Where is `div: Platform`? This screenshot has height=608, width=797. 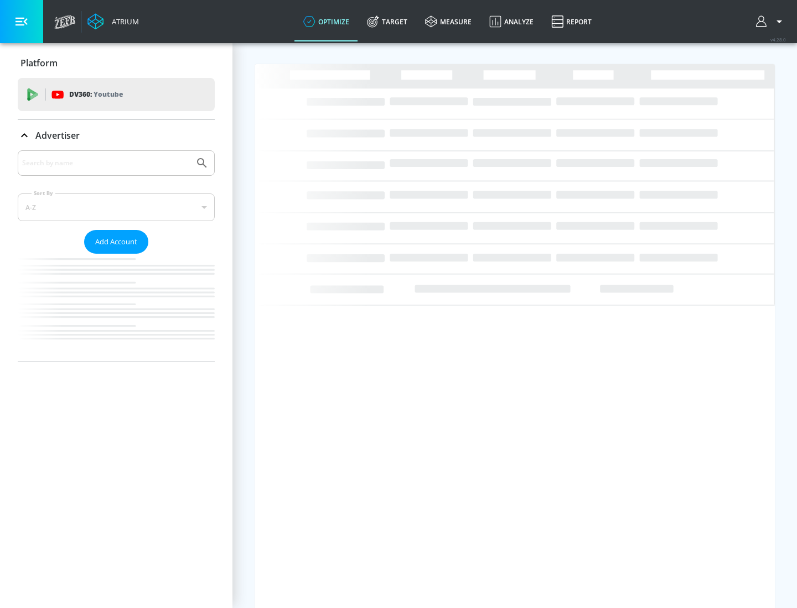
div: Platform is located at coordinates (116, 63).